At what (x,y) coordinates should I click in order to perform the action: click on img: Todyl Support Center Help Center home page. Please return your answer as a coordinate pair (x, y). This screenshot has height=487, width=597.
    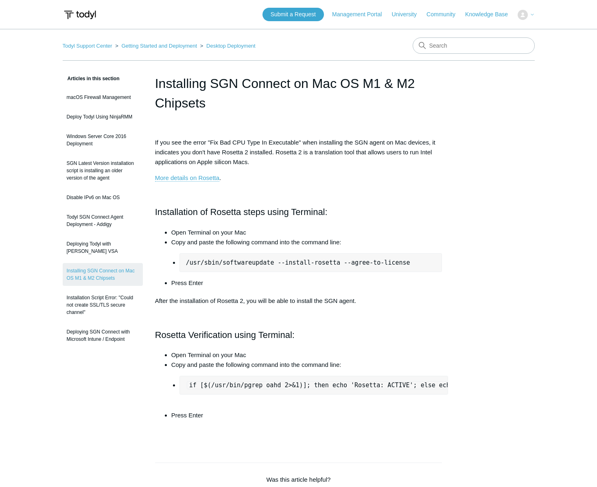
    Looking at the image, I should click on (80, 15).